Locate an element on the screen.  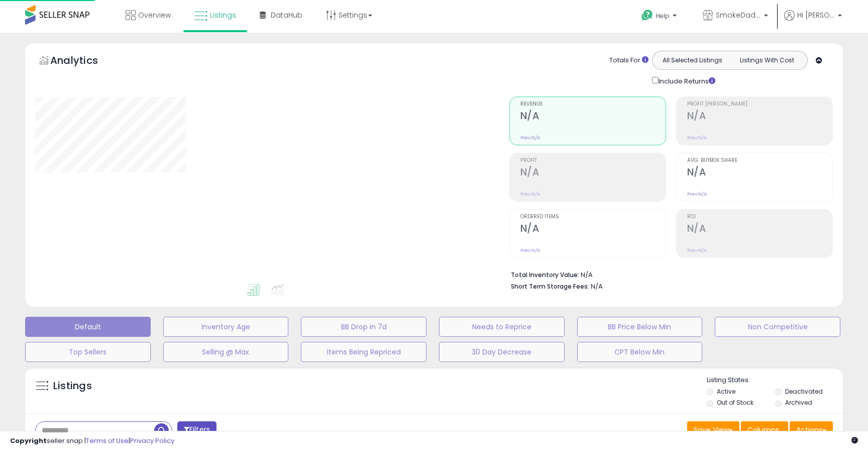
span: N/A is located at coordinates (597, 286).